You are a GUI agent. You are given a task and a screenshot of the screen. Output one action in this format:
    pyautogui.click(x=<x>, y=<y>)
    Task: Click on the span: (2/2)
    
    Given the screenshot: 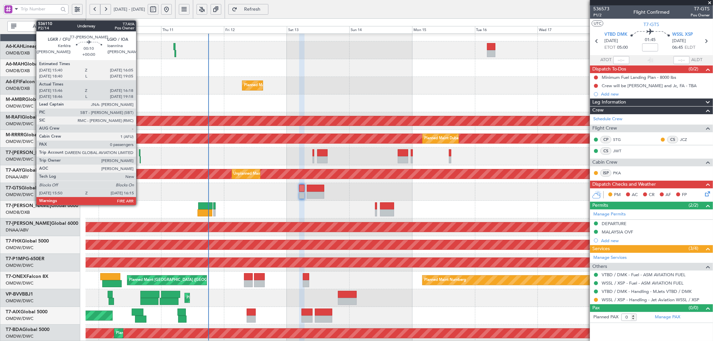 What is the action you would take?
    pyautogui.click(x=693, y=205)
    